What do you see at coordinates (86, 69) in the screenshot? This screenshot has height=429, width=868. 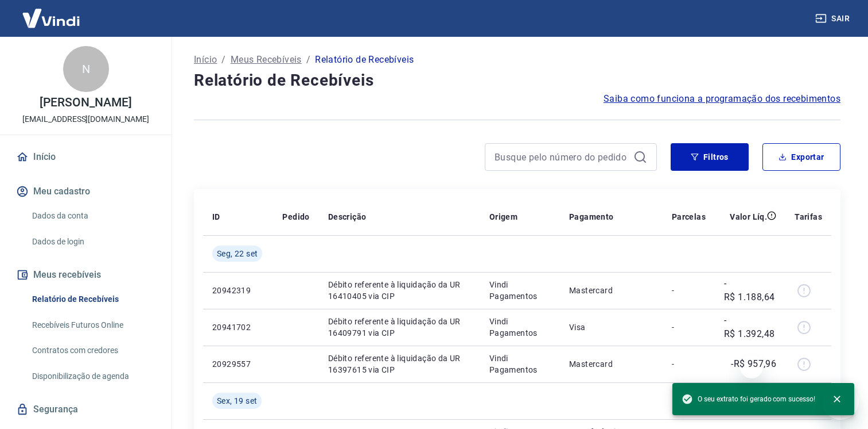 I see `div: N` at bounding box center [86, 69].